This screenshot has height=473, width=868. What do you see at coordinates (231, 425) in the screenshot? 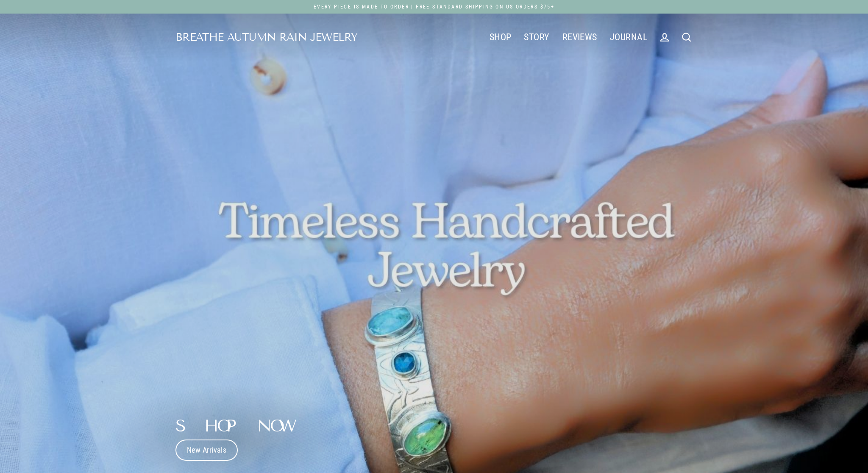
I see `h2: Shop Now` at bounding box center [231, 425].